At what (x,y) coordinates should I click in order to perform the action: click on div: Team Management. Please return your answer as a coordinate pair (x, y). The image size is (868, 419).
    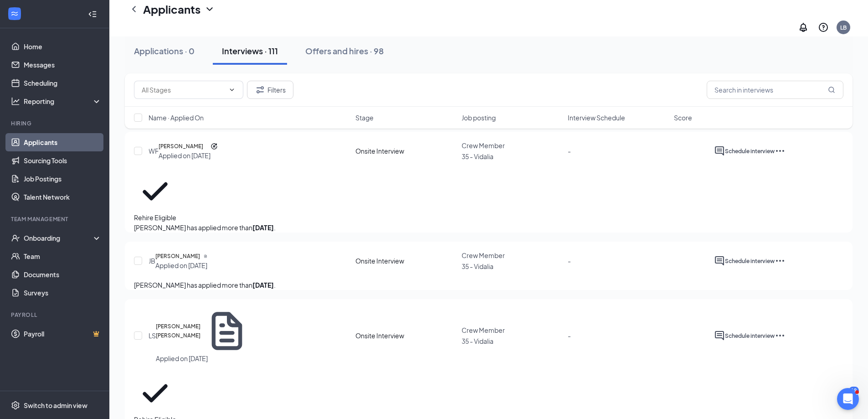
    Looking at the image, I should click on (55, 219).